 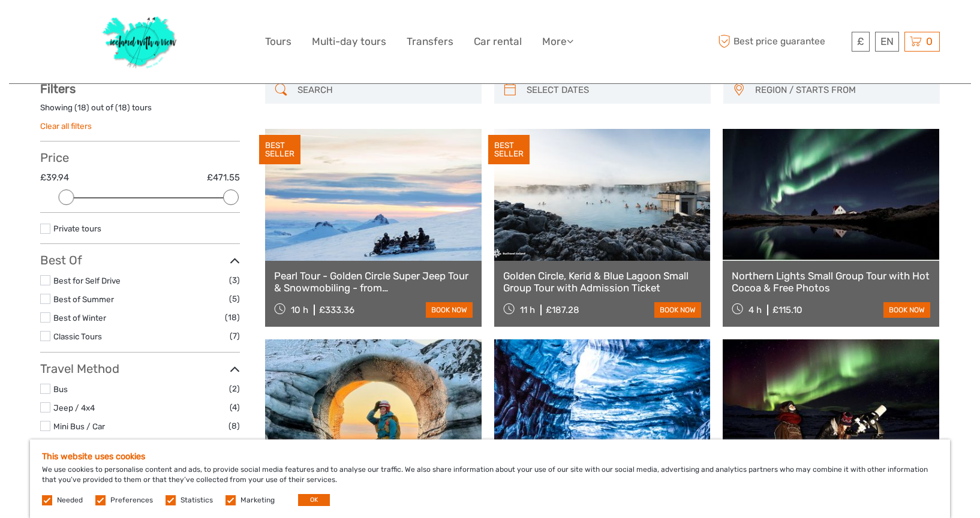 I want to click on span: REGION / STARTS FROM, so click(x=841, y=90).